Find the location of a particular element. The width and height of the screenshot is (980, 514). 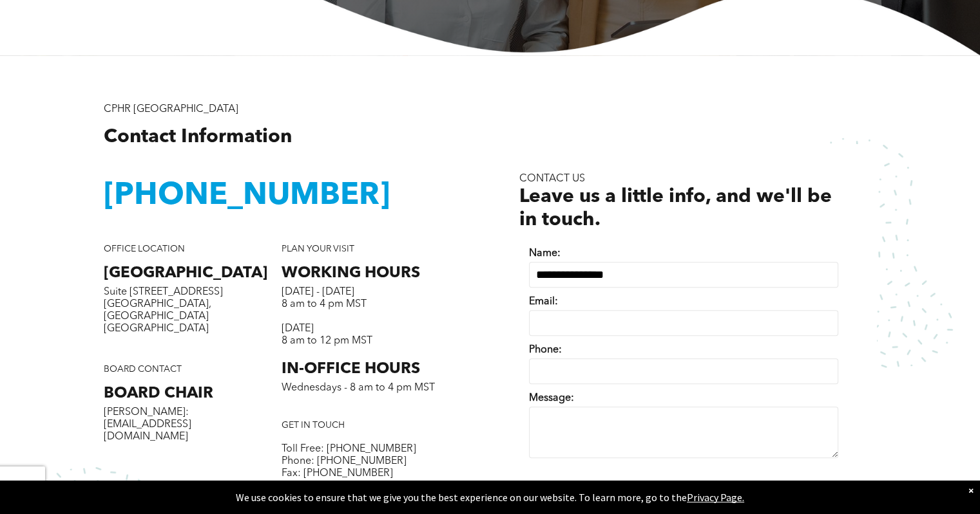

span: IN-OFFICE HOURS is located at coordinates (351, 369).